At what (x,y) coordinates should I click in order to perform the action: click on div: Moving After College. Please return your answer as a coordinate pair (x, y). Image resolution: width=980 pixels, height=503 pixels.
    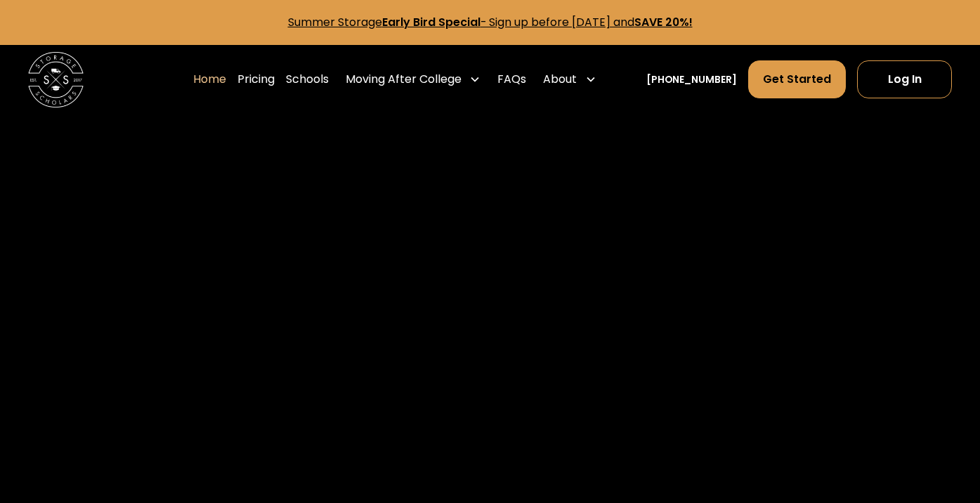
    Looking at the image, I should click on (403, 79).